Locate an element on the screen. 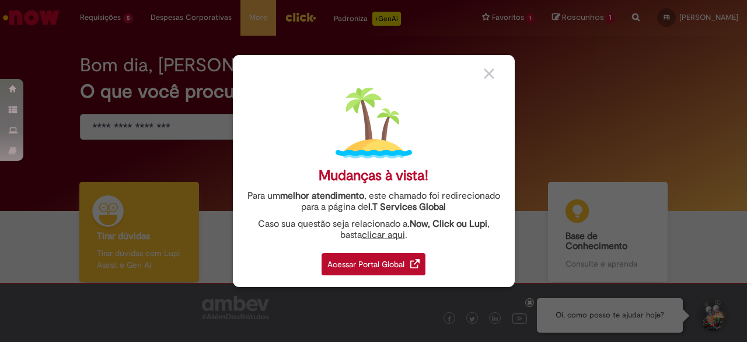 The height and width of the screenshot is (342, 747). img: redirect_link.png is located at coordinates (415, 263).